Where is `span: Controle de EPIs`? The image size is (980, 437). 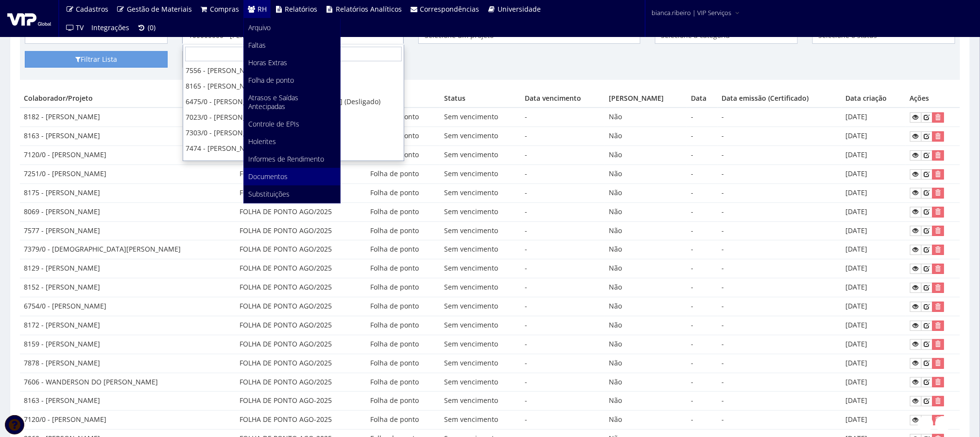
span: Controle de EPIs is located at coordinates (274, 124).